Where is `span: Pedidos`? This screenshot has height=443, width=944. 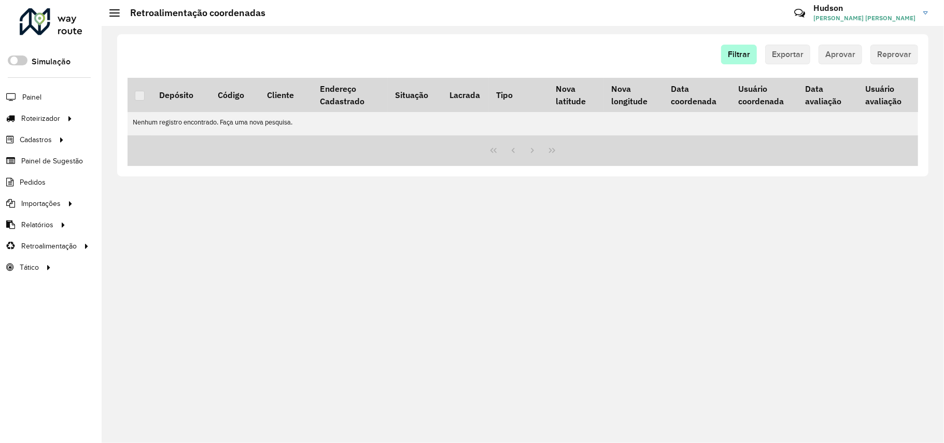
span: Pedidos is located at coordinates (33, 182).